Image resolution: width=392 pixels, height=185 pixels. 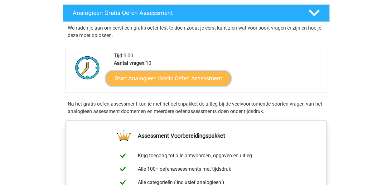 What do you see at coordinates (118, 55) in the screenshot?
I see `b: Tijd:` at bounding box center [118, 55].